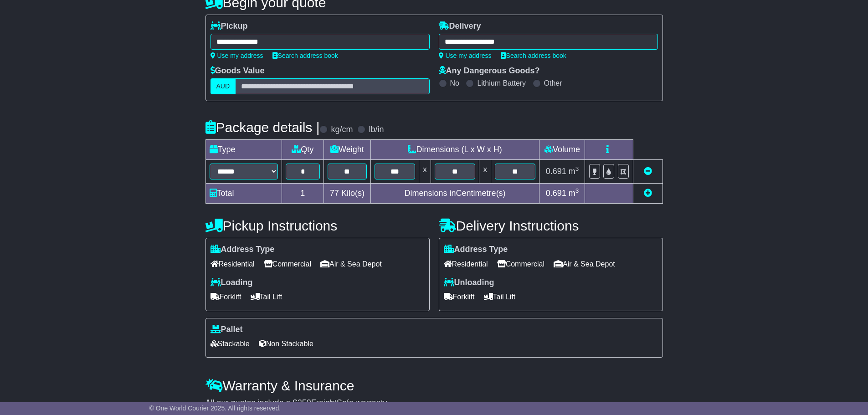 Image resolution: width=868 pixels, height=415 pixels. I want to click on td: Kilo(s), so click(347, 194).